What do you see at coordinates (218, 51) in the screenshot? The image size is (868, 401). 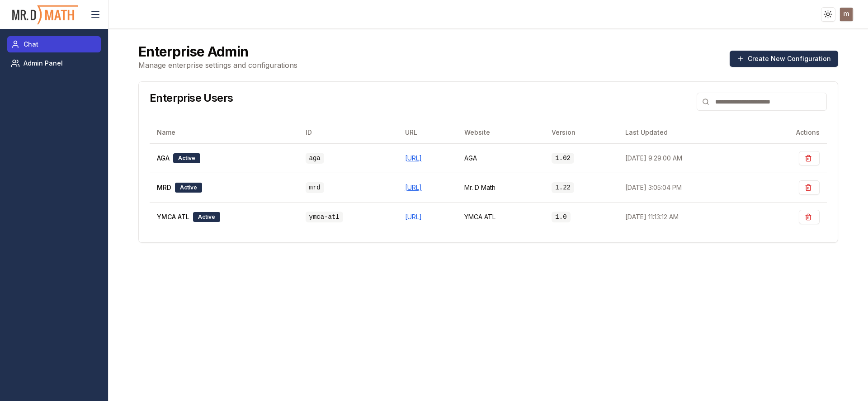 I see `h2: Enterprise Admin` at bounding box center [218, 51].